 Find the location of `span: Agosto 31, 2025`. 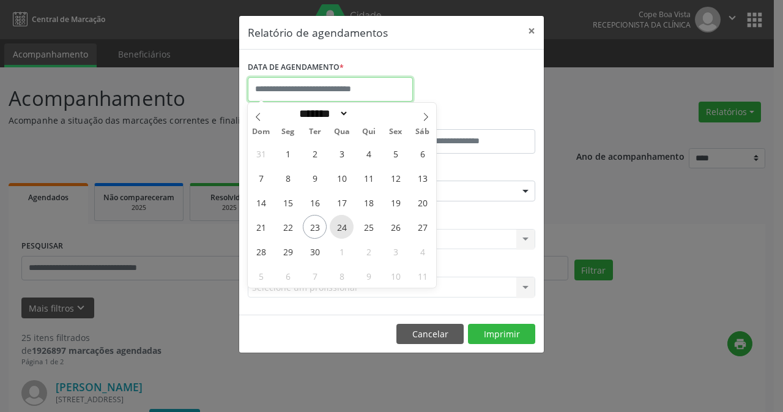

span: Agosto 31, 2025 is located at coordinates (260, 153).